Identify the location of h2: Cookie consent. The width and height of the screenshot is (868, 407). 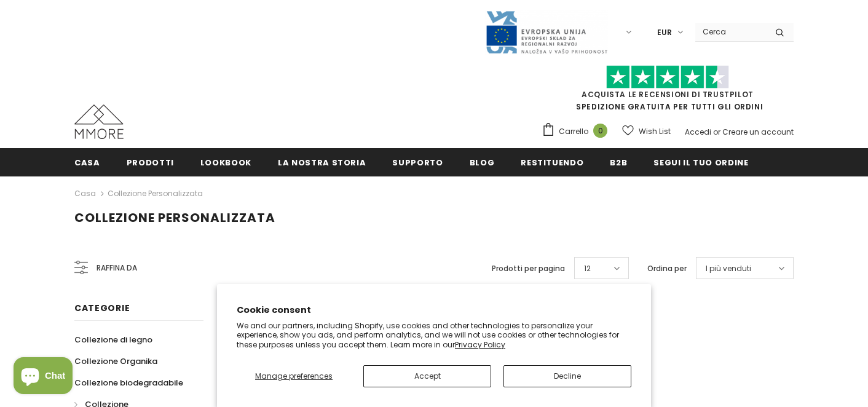
(434, 310).